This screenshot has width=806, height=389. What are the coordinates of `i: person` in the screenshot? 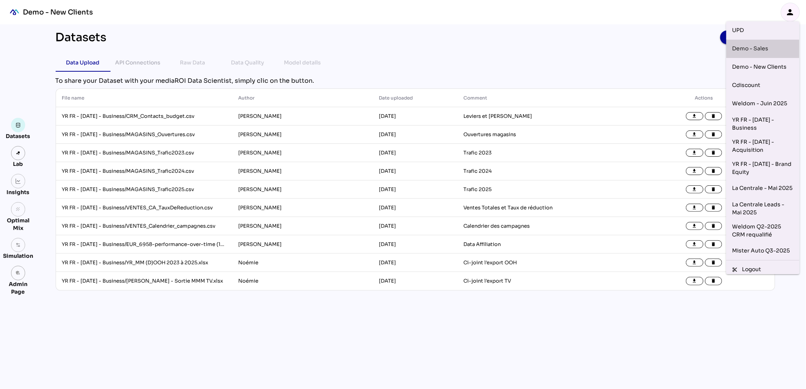 It's located at (790, 12).